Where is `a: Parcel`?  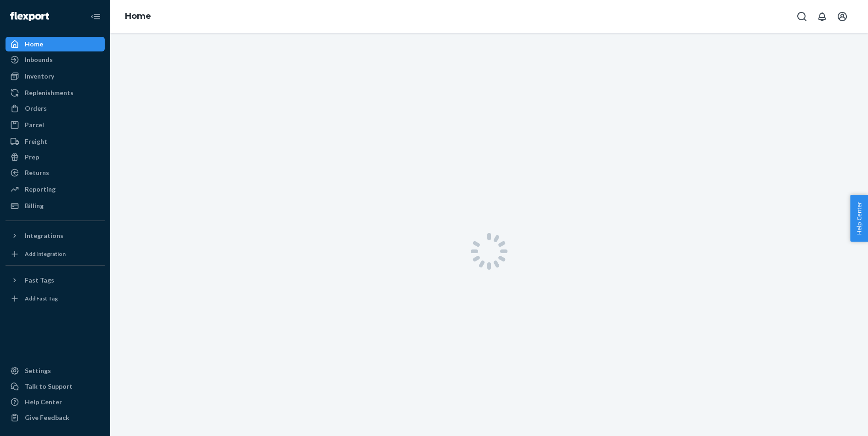 a: Parcel is located at coordinates (55, 125).